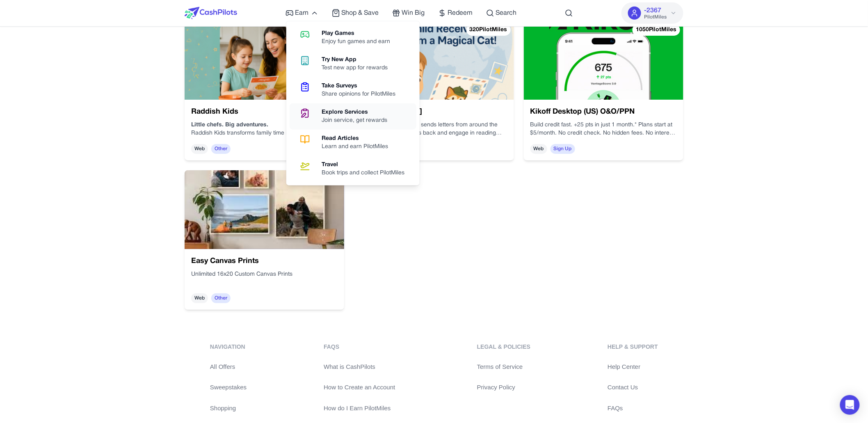 This screenshot has width=868, height=423. What do you see at coordinates (367, 165) in the screenshot?
I see `div: Travel` at bounding box center [367, 165].